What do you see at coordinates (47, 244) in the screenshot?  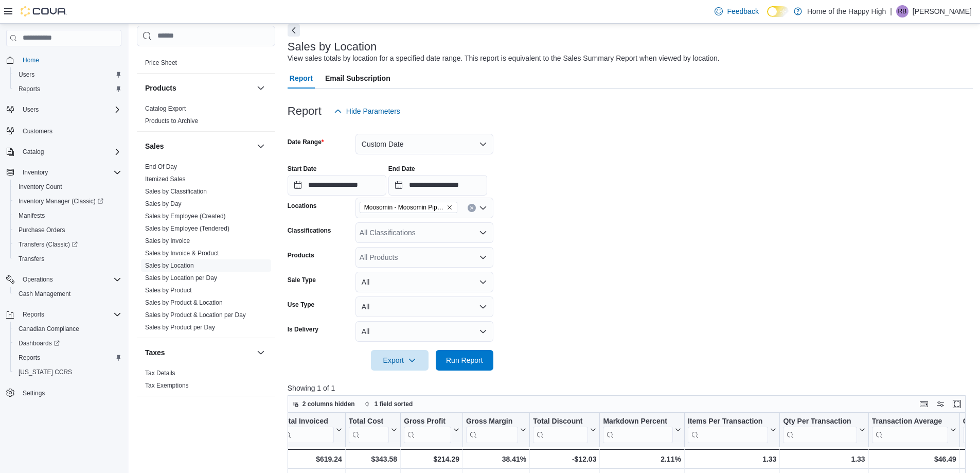 I see `span: Transfers (Classic)` at bounding box center [47, 244].